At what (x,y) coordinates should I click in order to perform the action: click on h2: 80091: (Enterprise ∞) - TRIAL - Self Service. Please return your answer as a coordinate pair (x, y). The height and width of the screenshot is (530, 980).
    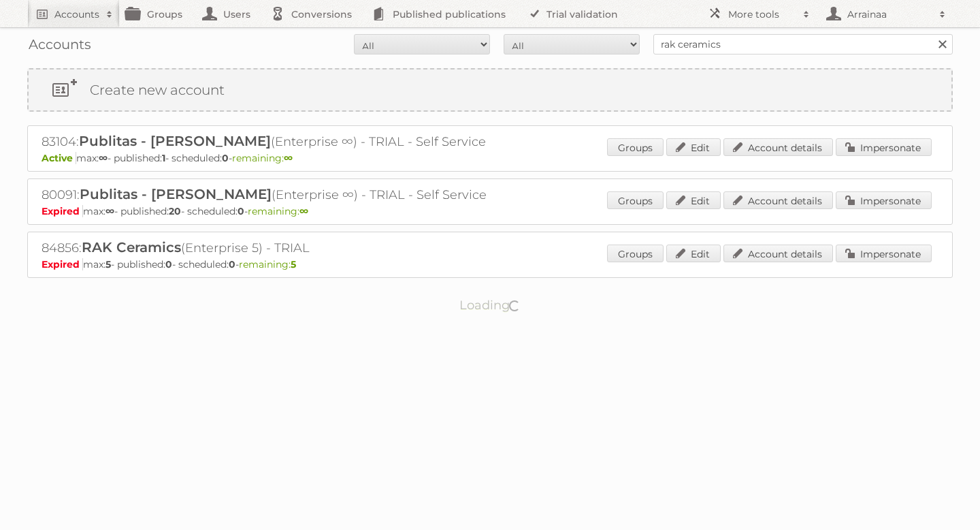
    Looking at the image, I should click on (279, 195).